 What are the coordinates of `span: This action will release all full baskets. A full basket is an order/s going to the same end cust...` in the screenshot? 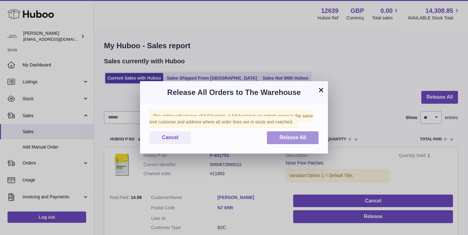 It's located at (231, 119).